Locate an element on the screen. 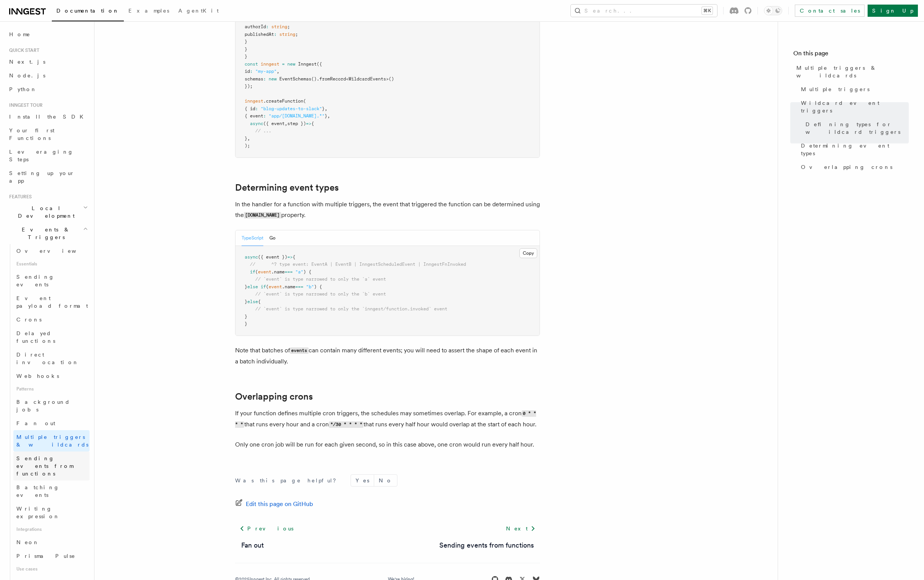 The image size is (924, 580). a: Sign Up is located at coordinates (892, 11).